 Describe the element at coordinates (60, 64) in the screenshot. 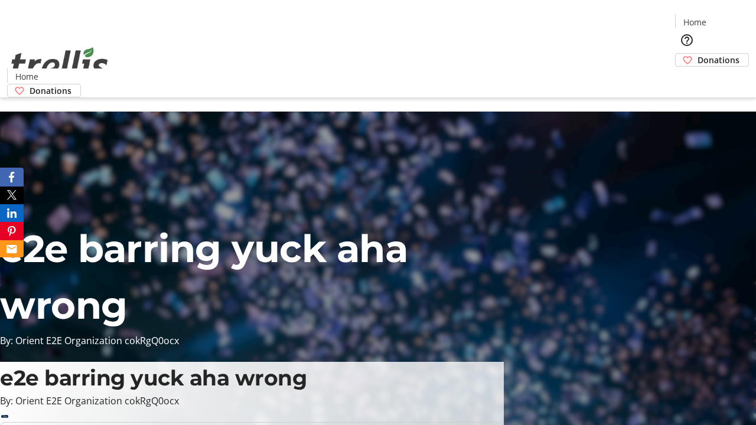

I see `img: Orient E2E Organization cokRgQ0ocx's Logo` at that location.